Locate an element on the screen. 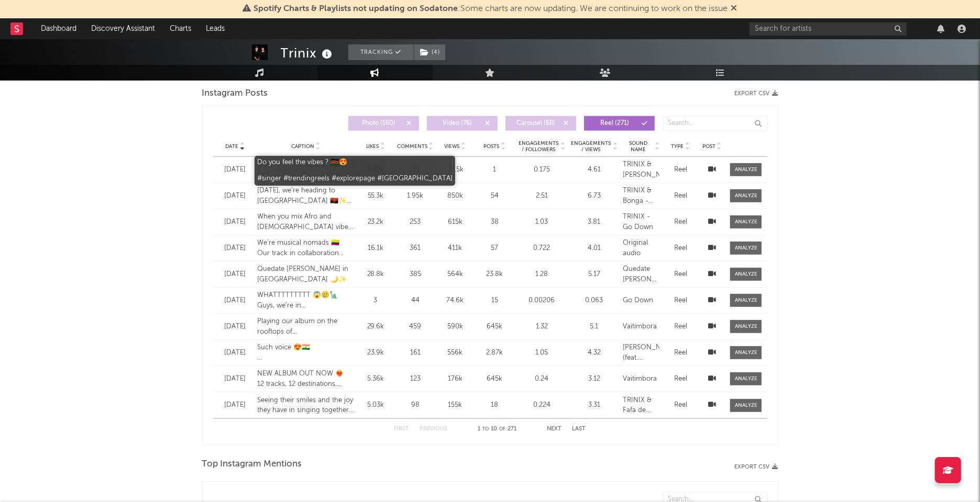  button: Last is located at coordinates (579, 429).